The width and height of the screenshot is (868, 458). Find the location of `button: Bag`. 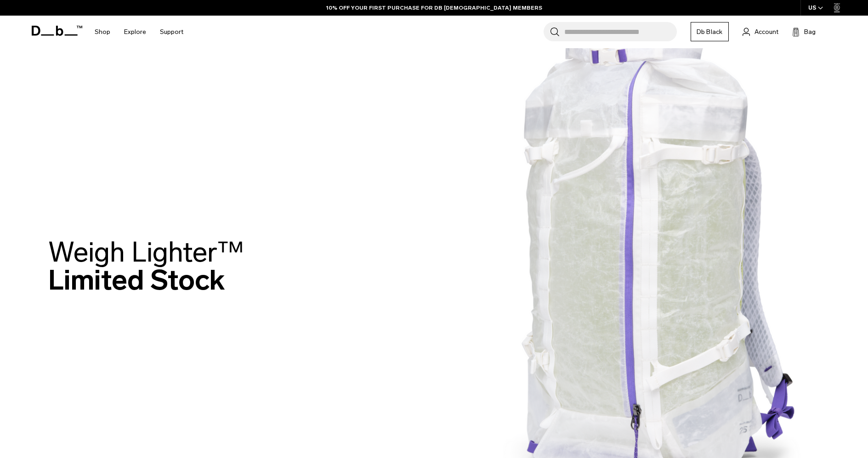

button: Bag is located at coordinates (804, 31).